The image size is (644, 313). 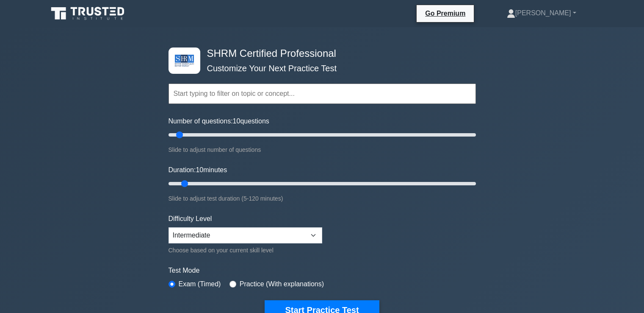 What do you see at coordinates (322, 150) in the screenshot?
I see `div: Slide to adjust number of questions` at bounding box center [322, 150].